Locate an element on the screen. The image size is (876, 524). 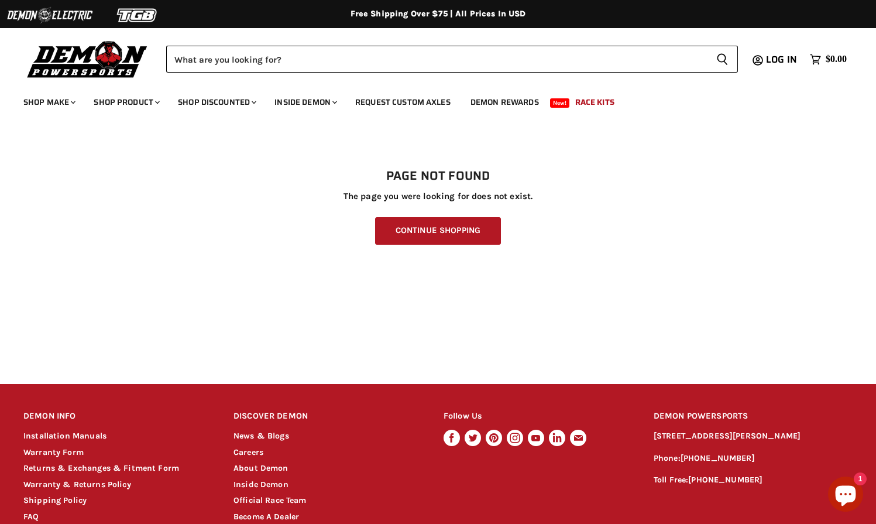
p: Phone: is located at coordinates (753, 458).